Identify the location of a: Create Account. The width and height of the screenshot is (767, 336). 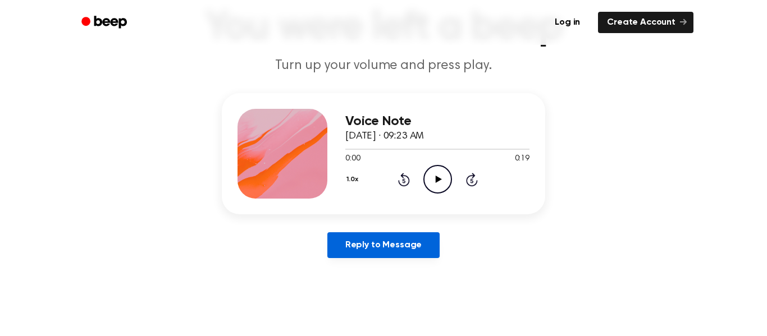
(645, 22).